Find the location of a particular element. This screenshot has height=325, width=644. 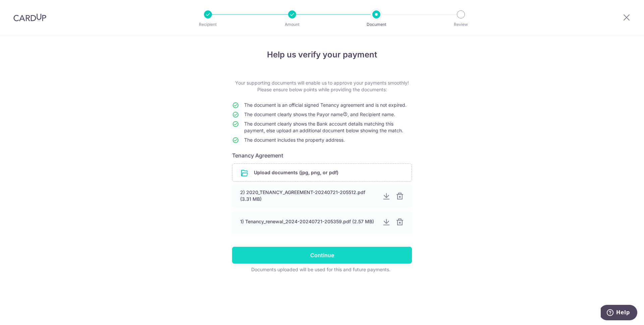

h6: Tenancy Agreement is located at coordinates (322, 155).